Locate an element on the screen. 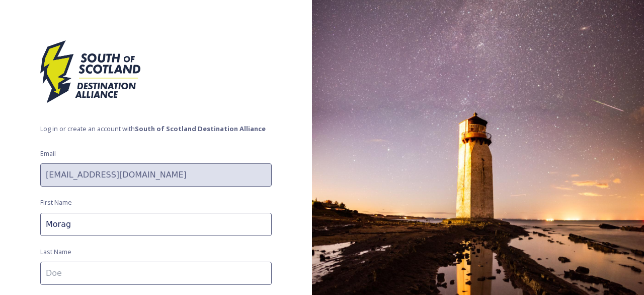  strong: South of Scotland Destination Alliance is located at coordinates (200, 128).